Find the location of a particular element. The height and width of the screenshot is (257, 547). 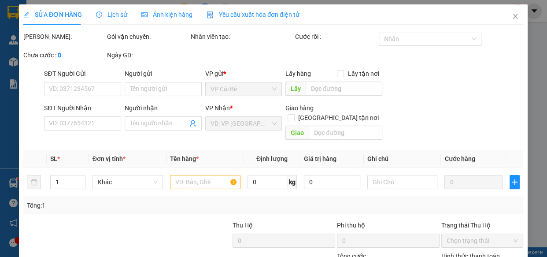

div: SĐT Người Nhận is located at coordinates (83, 108).